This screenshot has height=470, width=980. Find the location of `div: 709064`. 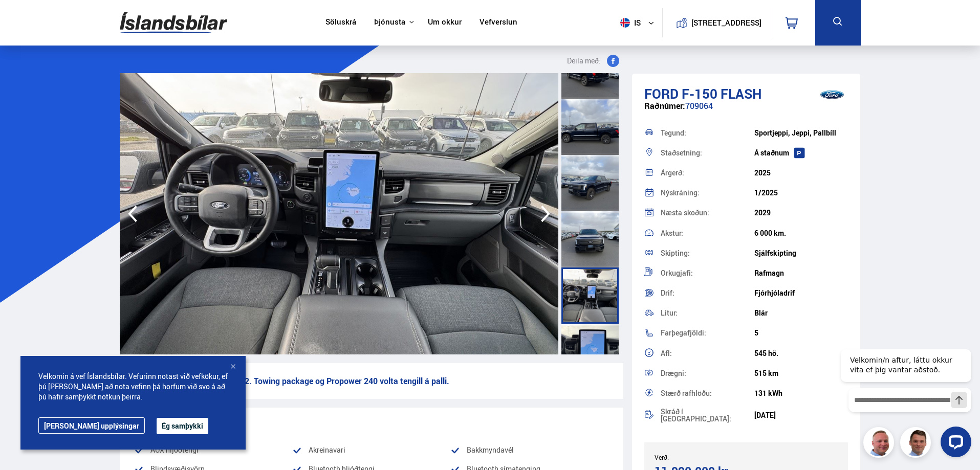

div: 709064 is located at coordinates (747, 111).